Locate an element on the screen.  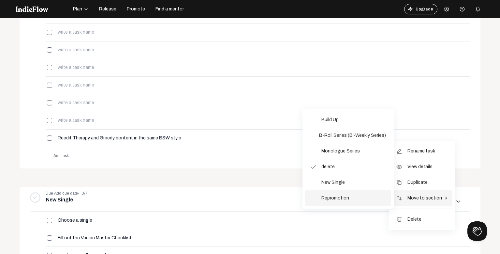
mat-icon: details is located at coordinates (399, 167).